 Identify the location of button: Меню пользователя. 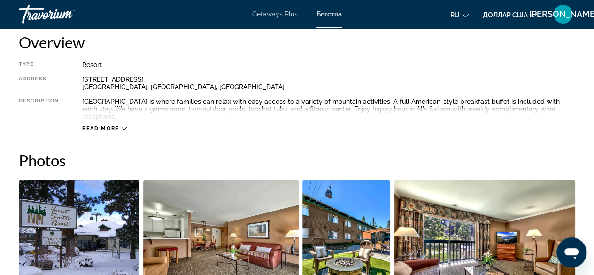
(563, 14).